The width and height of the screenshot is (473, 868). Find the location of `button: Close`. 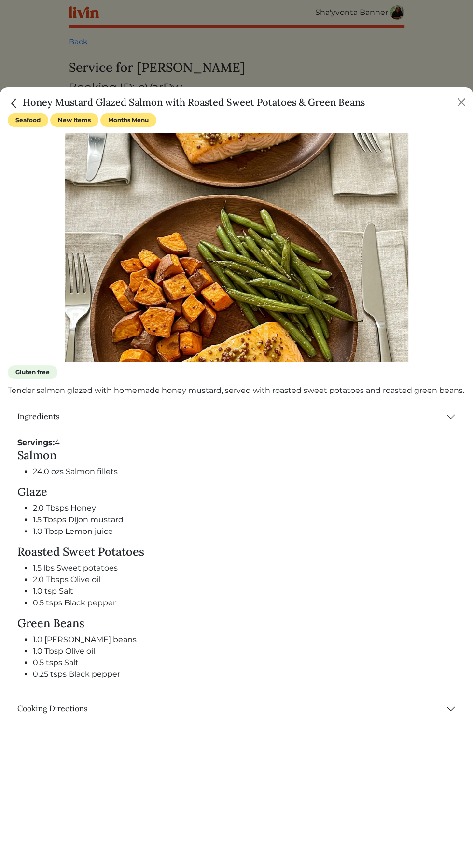

button: Close is located at coordinates (461, 102).